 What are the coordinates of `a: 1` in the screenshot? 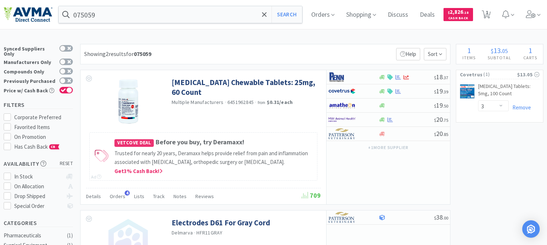 It's located at (486, 16).